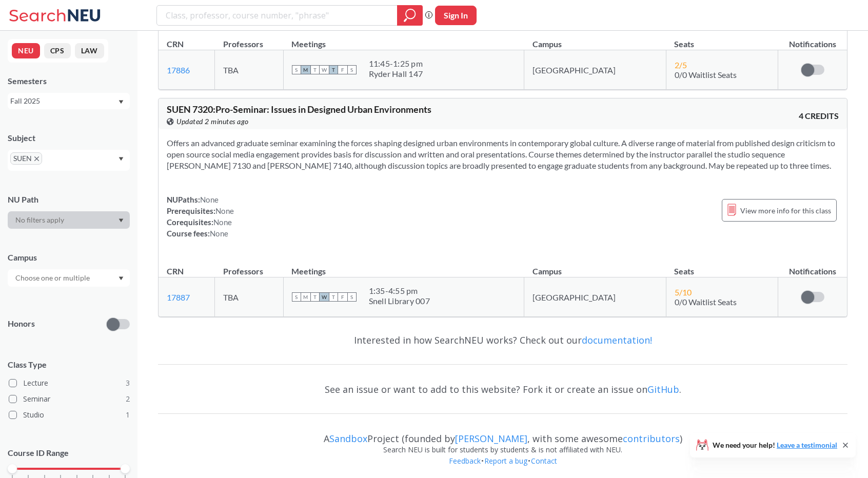 This screenshot has height=478, width=868. I want to click on section: Offers an advanced graduate seminar examining the forces shaping designed urban environments in c..., so click(503, 155).